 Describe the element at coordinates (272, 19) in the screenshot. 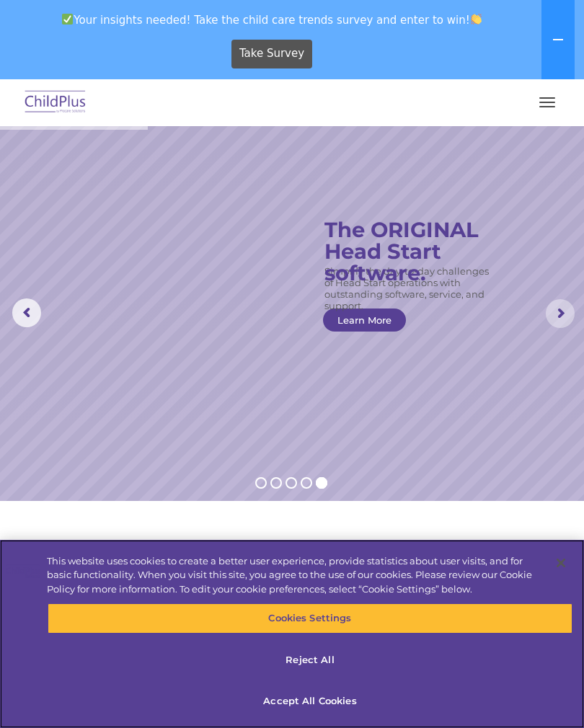

I see `span: Your insights needed! Take the child care trends survey and enter to win!` at that location.